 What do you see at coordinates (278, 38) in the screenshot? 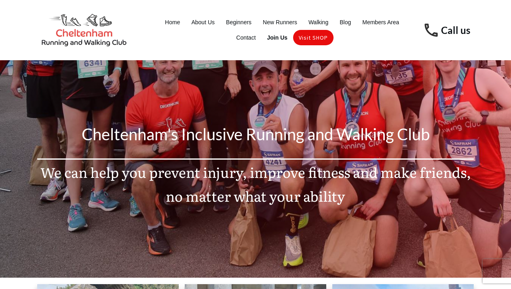
I see `a: Join Us` at bounding box center [278, 38].